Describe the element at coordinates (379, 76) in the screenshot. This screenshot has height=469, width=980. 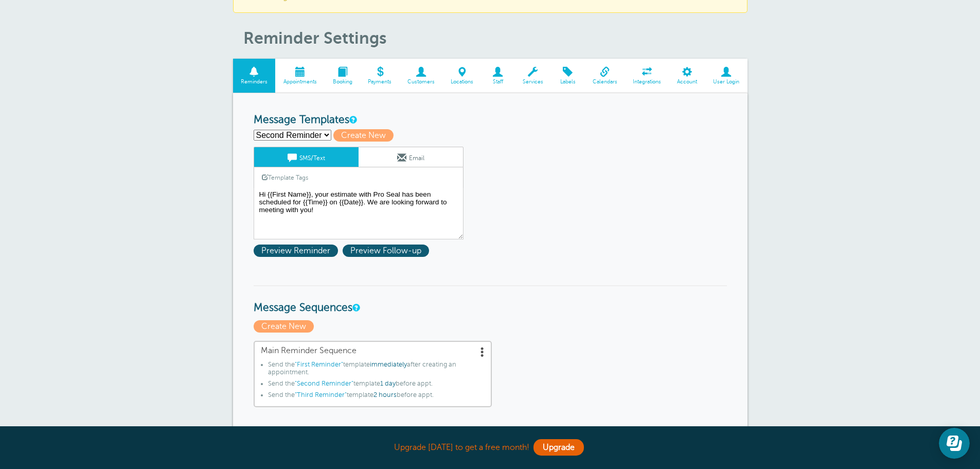
I see `a: Payments` at that location.